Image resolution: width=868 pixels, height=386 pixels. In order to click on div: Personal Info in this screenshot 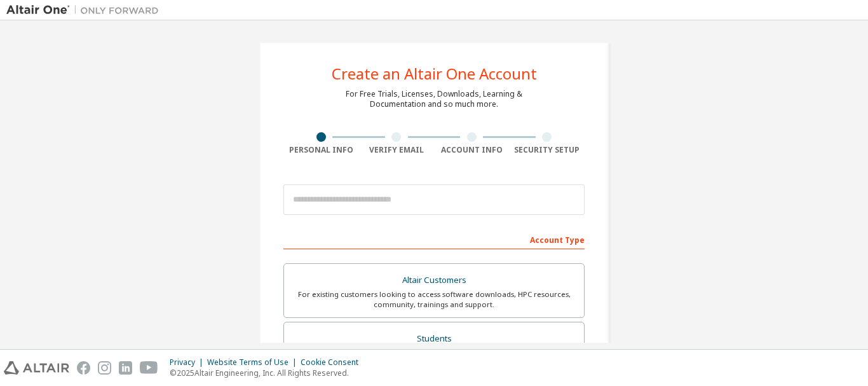, I will do `click(320, 150)`.